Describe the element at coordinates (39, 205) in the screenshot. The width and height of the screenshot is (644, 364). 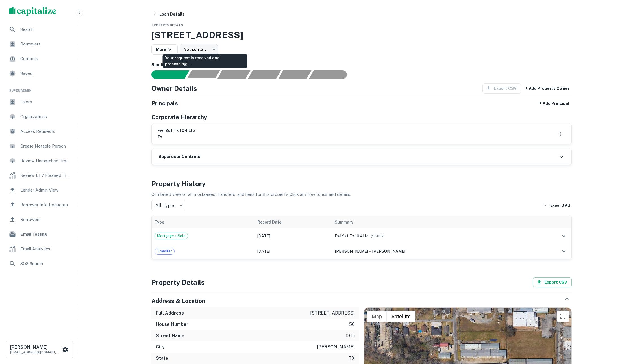
I see `a: Borrower Info Requests` at that location.